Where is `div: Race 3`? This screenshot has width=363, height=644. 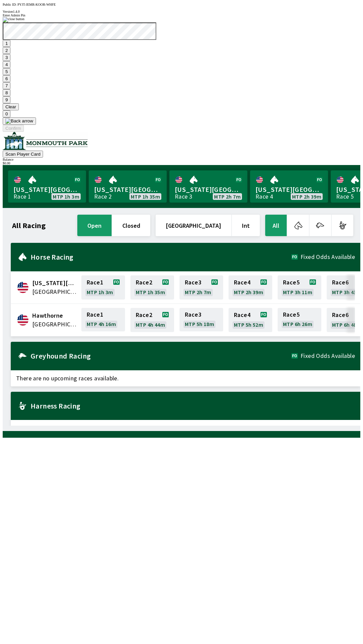 div: Race 3 is located at coordinates (183, 197).